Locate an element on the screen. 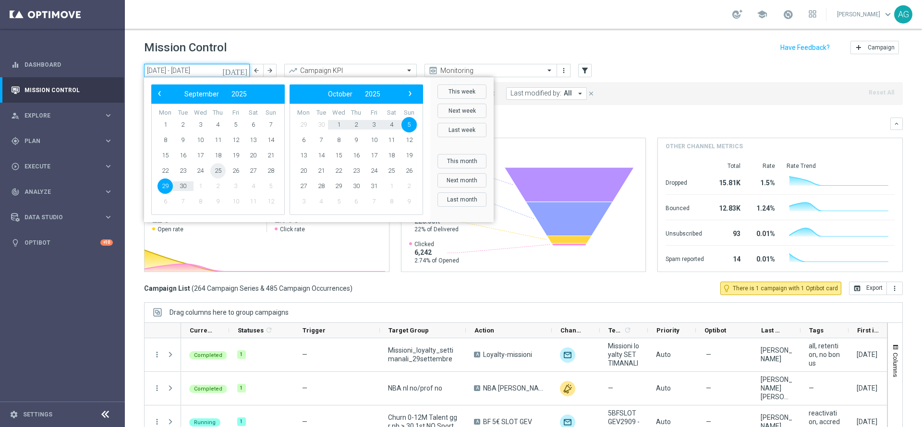 This screenshot has width=922, height=427. span: Explore is located at coordinates (64, 116).